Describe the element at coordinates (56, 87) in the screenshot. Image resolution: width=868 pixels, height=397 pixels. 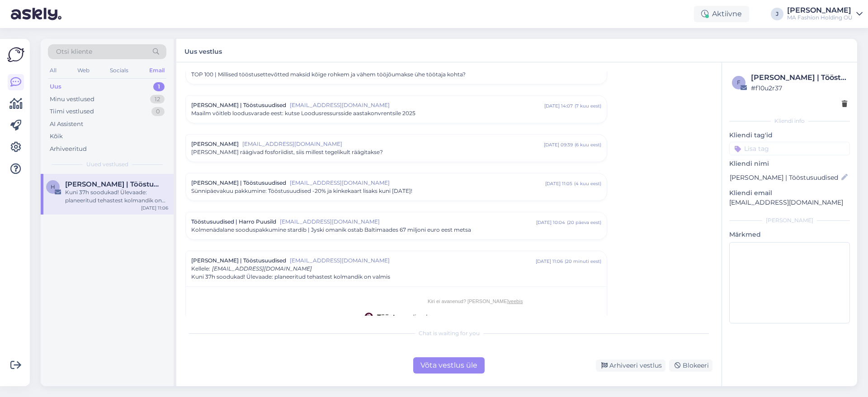
I see `div: Uus` at that location.